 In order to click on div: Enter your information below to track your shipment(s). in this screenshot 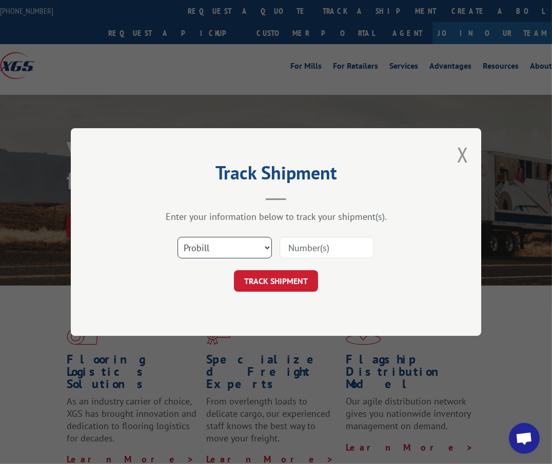, I will do `click(276, 216)`.